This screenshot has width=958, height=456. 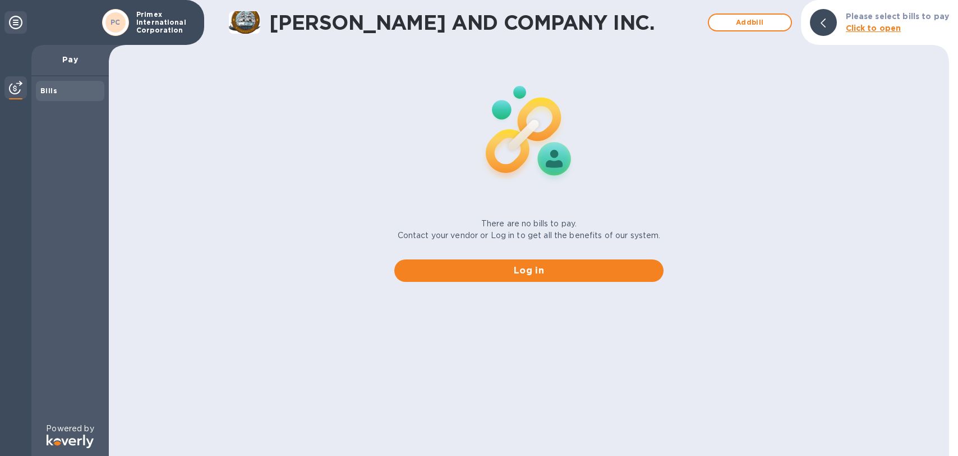 What do you see at coordinates (70, 59) in the screenshot?
I see `p: Pay` at bounding box center [70, 59].